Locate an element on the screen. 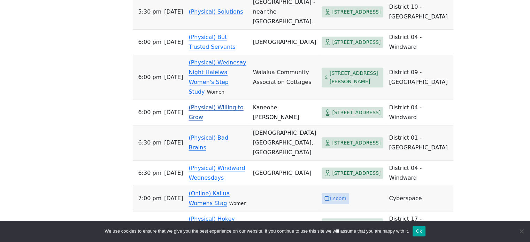 Image resolution: width=530 pixels, height=242 pixels. a: (Physical) Windward Wednesdays is located at coordinates (217, 173).